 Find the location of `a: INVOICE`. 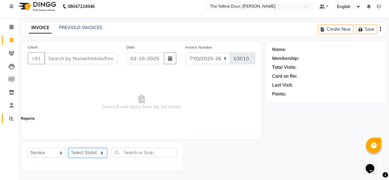

a: INVOICE is located at coordinates (40, 28).